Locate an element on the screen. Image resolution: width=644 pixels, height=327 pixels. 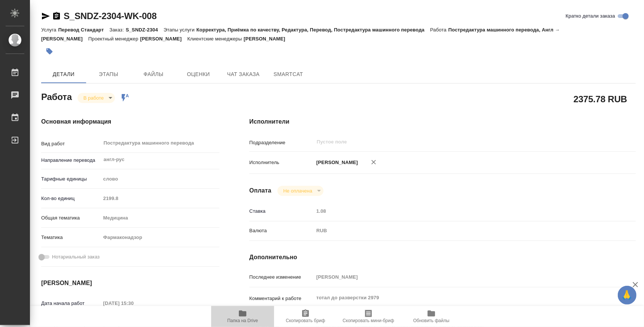
p: Валюта is located at coordinates (282, 231).